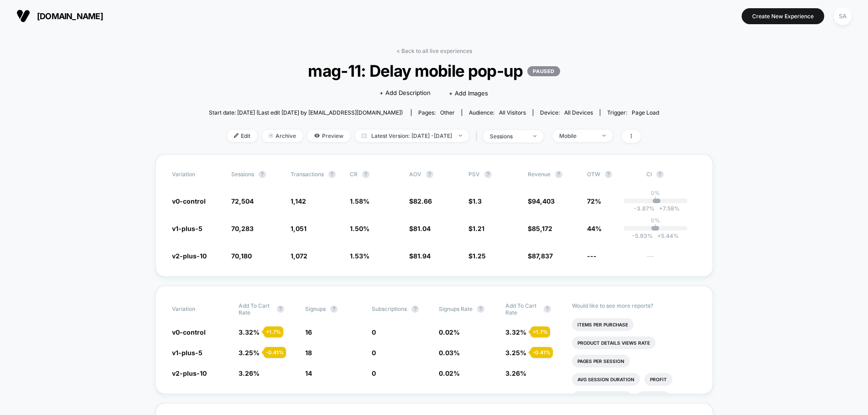 The height and width of the screenshot is (415, 868). I want to click on li: Items Per Purchase, so click(603, 325).